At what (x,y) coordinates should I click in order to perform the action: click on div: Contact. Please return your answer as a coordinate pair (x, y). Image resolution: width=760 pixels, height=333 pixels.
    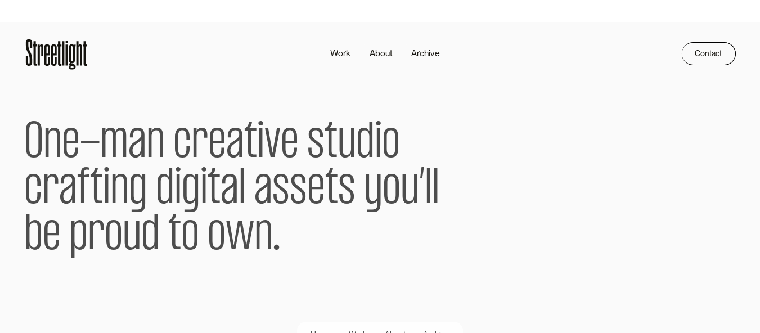
    Looking at the image, I should click on (709, 53).